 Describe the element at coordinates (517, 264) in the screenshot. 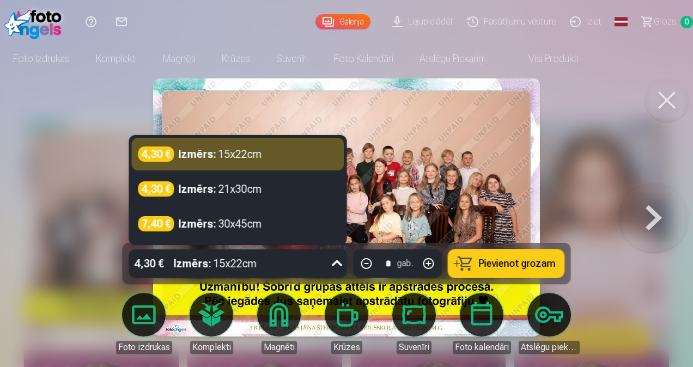

I see `span: Pievienot grozam` at that location.